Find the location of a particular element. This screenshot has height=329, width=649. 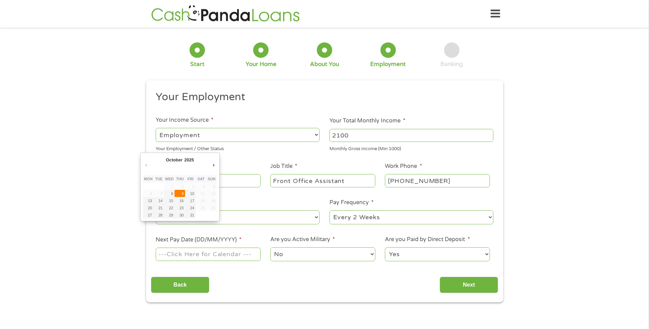

button: 8 is located at coordinates (169, 193).